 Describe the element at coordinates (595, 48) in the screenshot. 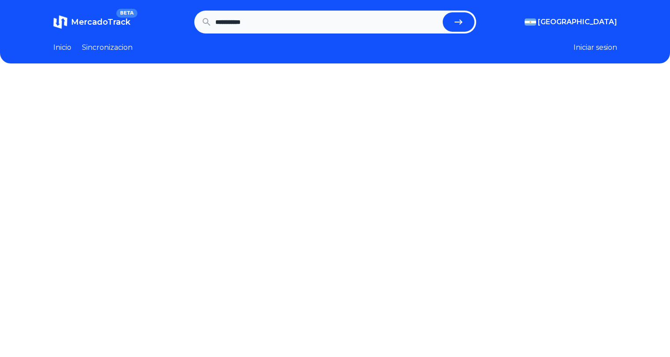

I see `button: Iniciar sesion` at that location.